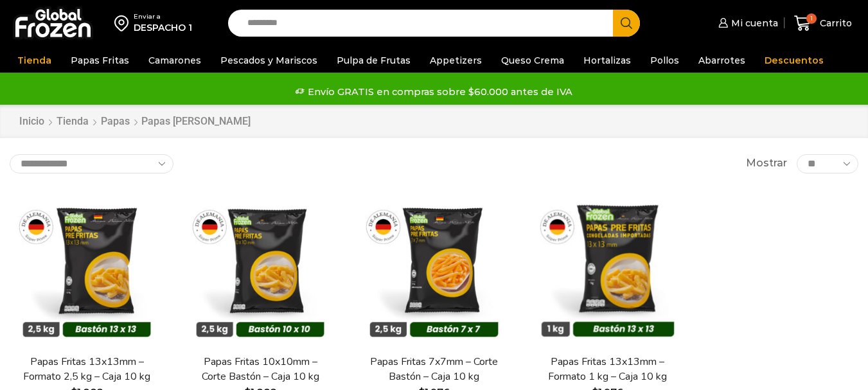 The width and height of the screenshot is (868, 390). Describe the element at coordinates (87, 370) in the screenshot. I see `a: Papas Fritas 13x13mm – Formato 2,5 kg – Caja 10 kg` at that location.